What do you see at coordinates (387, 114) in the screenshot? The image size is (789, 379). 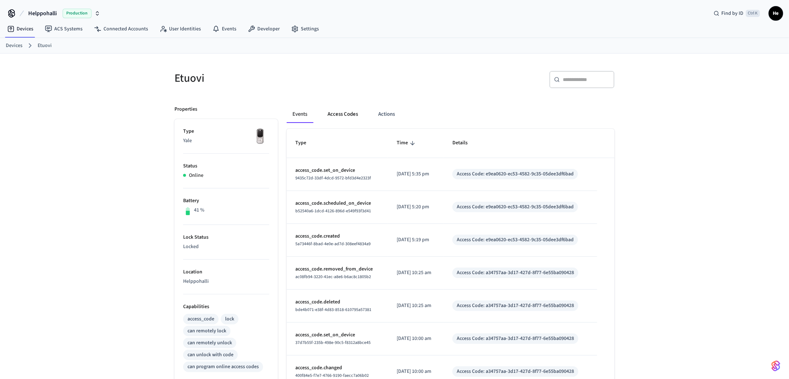 I see `button: Actions` at bounding box center [387, 114].